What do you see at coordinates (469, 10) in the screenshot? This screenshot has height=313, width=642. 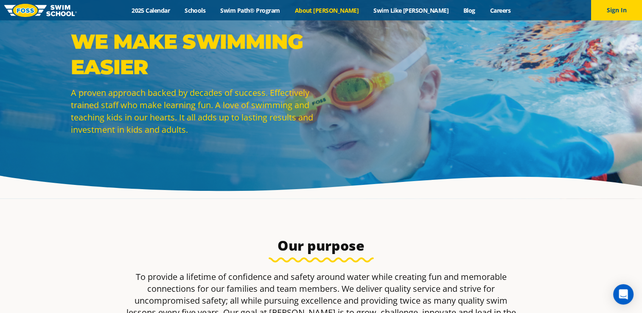 I see `a: Blog` at bounding box center [469, 10].